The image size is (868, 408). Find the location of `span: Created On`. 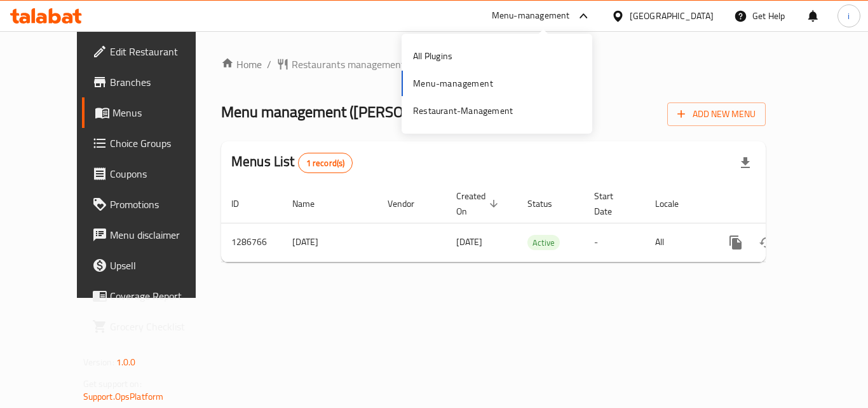

span: Created On is located at coordinates (479, 204).